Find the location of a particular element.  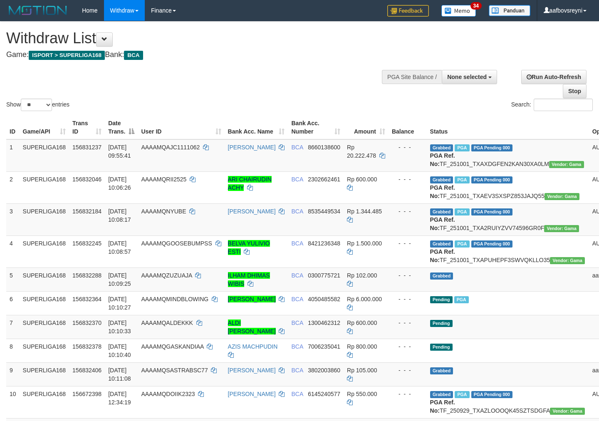

span: 156832378 is located at coordinates (87, 346).